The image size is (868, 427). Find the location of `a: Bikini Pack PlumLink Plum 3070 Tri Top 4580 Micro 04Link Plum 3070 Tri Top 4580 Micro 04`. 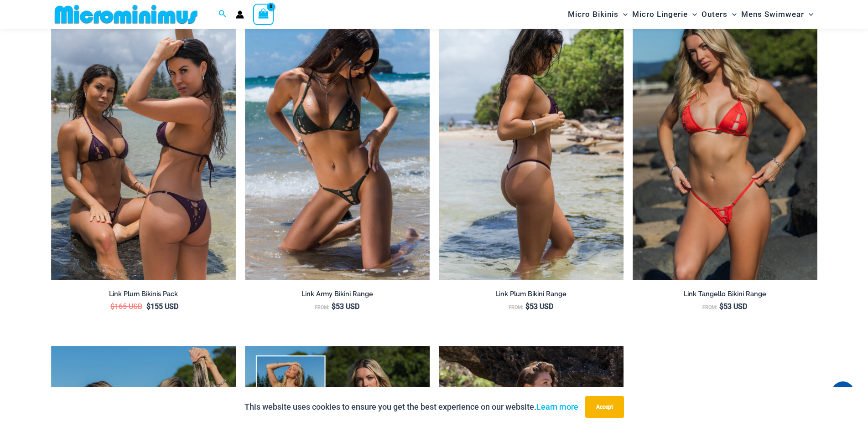

a: Bikini Pack PlumLink Plum 3070 Tri Top 4580 Micro 04Link Plum 3070 Tri Top 4580 Micro 04 is located at coordinates (143, 142).